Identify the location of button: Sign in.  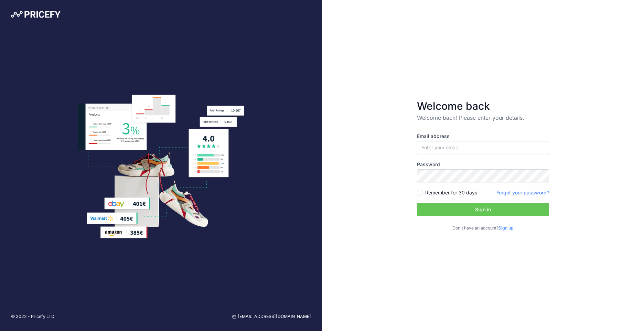
(483, 209).